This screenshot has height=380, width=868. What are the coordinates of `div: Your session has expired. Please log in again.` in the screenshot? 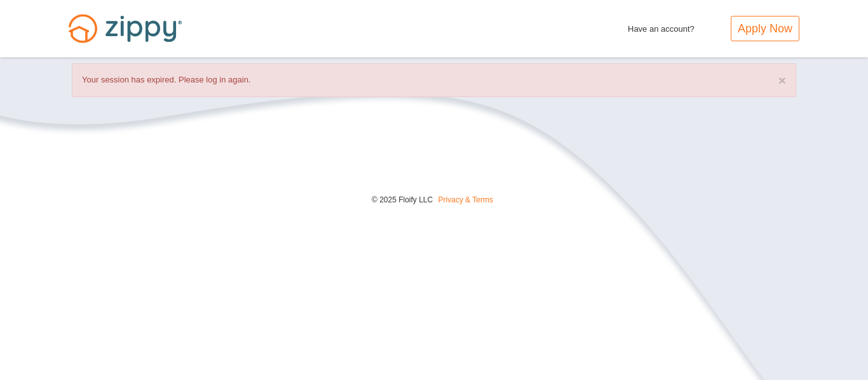 It's located at (434, 80).